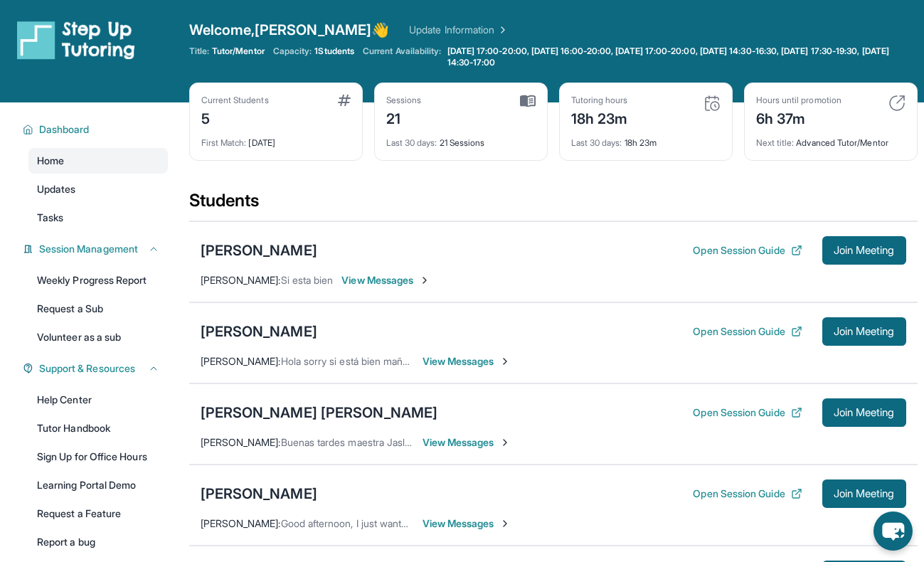  Describe the element at coordinates (799, 118) in the screenshot. I see `div: 6h 37m` at that location.